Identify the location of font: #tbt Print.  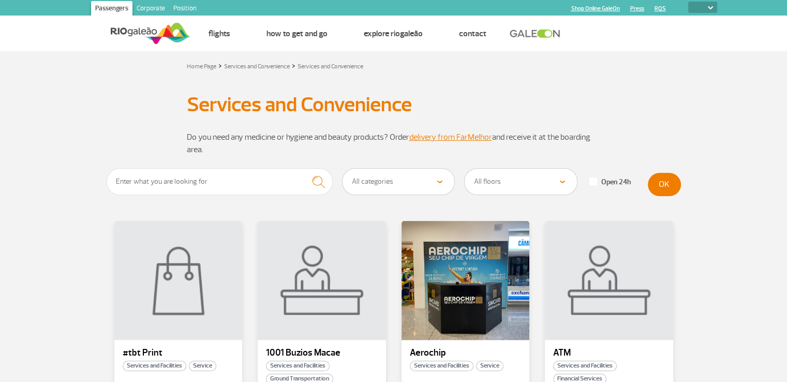
(142, 352).